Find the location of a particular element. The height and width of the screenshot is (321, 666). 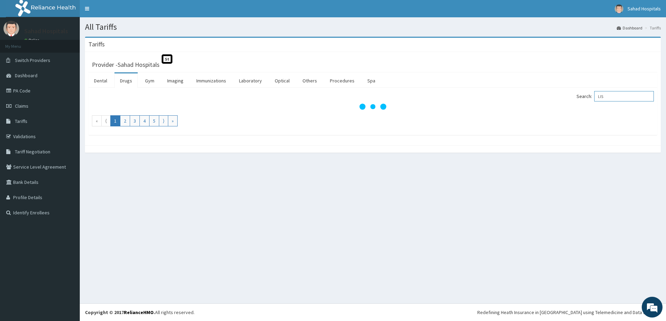

span: Switch Providers is located at coordinates (33, 60).